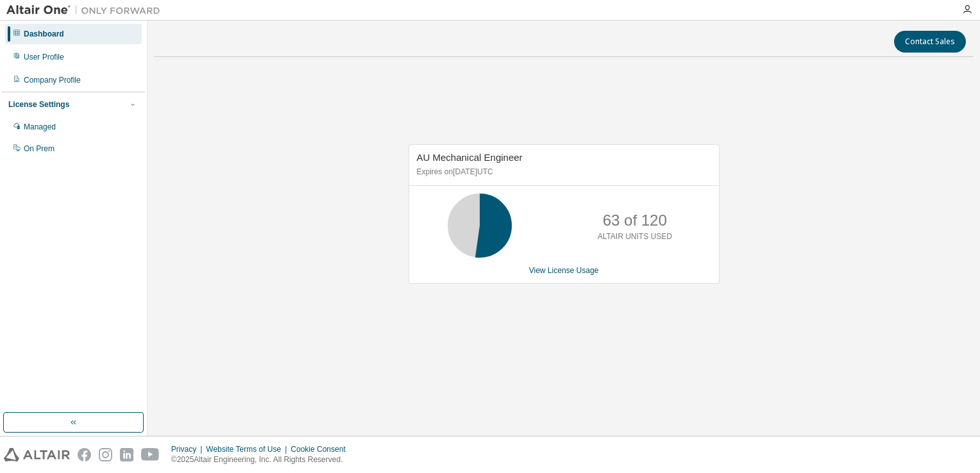  I want to click on p: 63 of 120, so click(635, 221).